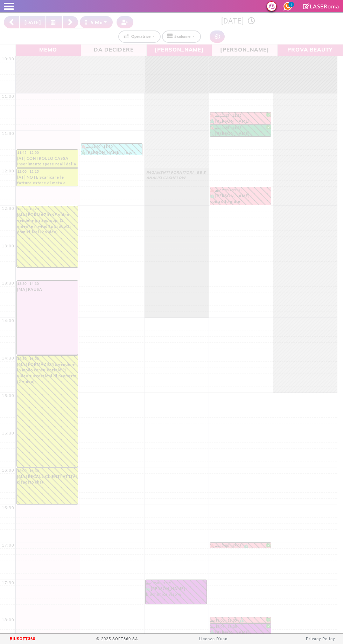  What do you see at coordinates (241, 115) in the screenshot?
I see `div: 11:15 - 11:25` at bounding box center [241, 115].